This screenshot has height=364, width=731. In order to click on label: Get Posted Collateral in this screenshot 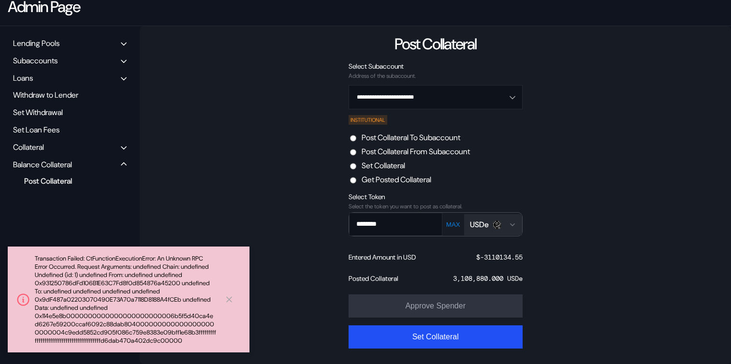, I will do `click(396, 179)`.